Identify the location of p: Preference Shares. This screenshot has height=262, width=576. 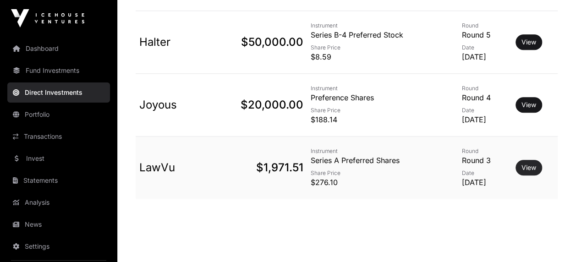
(382, 98).